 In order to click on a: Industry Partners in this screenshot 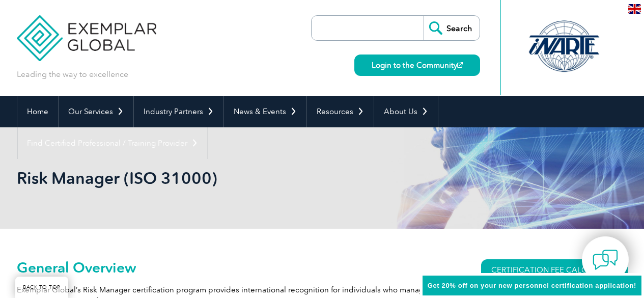, I will do `click(179, 112)`.